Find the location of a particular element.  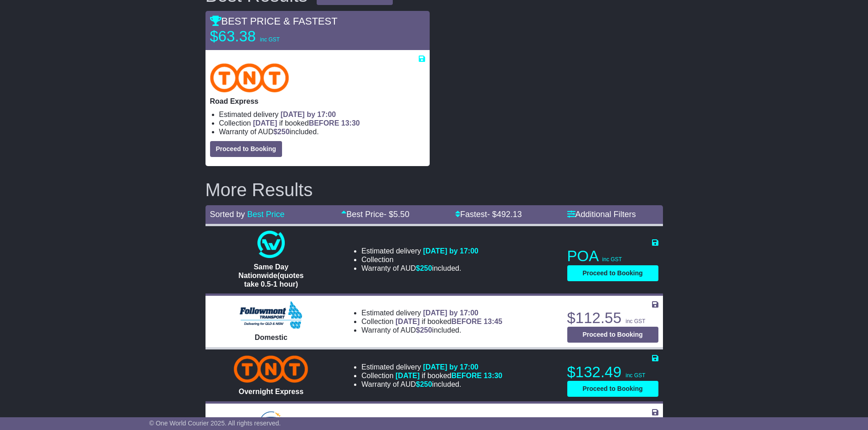

img: Followmont Transport: Domestic is located at coordinates (271, 315).